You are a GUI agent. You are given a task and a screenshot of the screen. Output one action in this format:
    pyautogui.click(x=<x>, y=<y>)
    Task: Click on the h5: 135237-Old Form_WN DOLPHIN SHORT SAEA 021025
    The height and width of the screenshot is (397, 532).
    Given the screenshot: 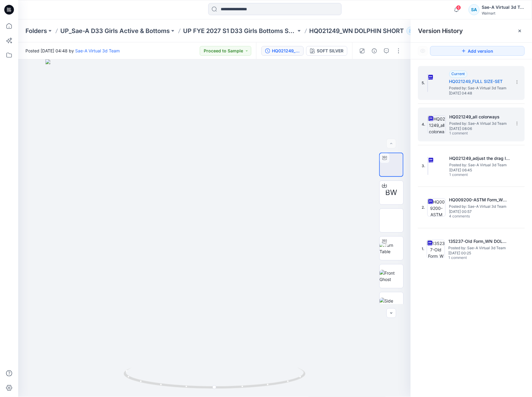 What is the action you would take?
    pyautogui.click(x=479, y=242)
    